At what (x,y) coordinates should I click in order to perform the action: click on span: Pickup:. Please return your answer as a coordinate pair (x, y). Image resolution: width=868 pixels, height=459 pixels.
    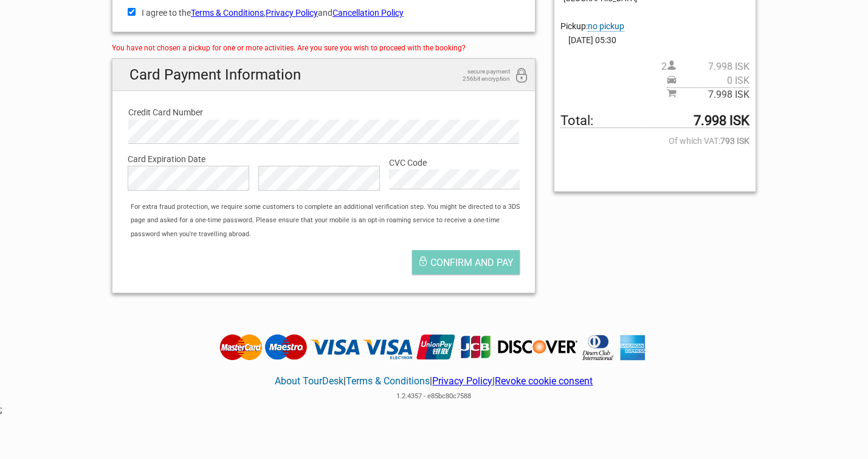
    Looking at the image, I should click on (592, 26).